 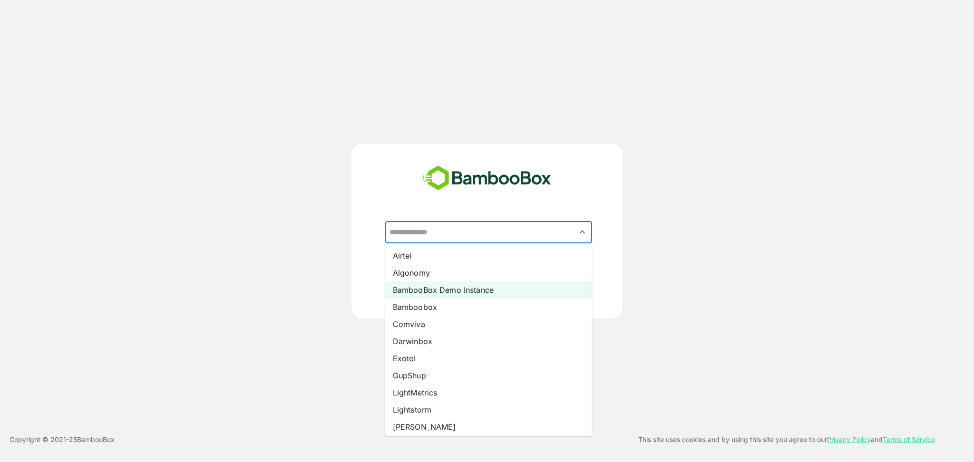 I want to click on li: LightMetrics, so click(x=489, y=393).